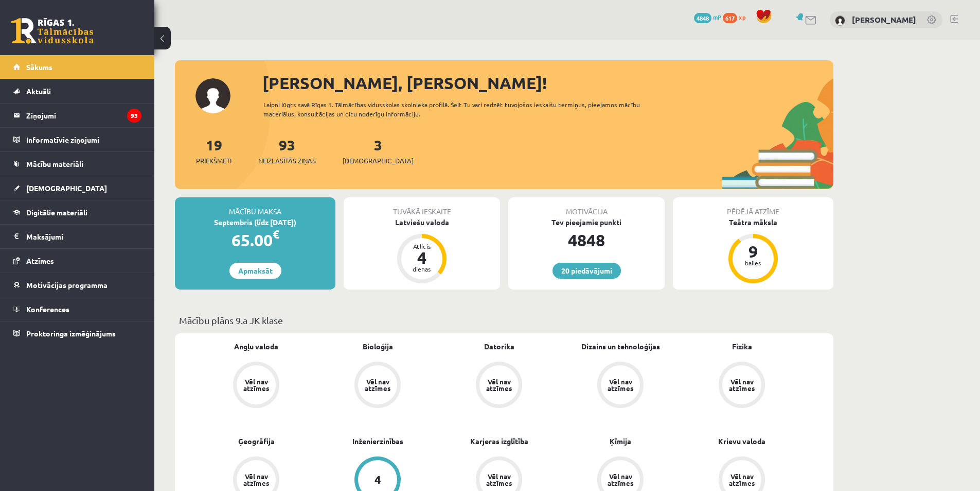 The width and height of the screenshot is (980, 491). What do you see at coordinates (52, 31) in the screenshot?
I see `a: Rīgas 1. Tālmācības vidusskola` at bounding box center [52, 31].